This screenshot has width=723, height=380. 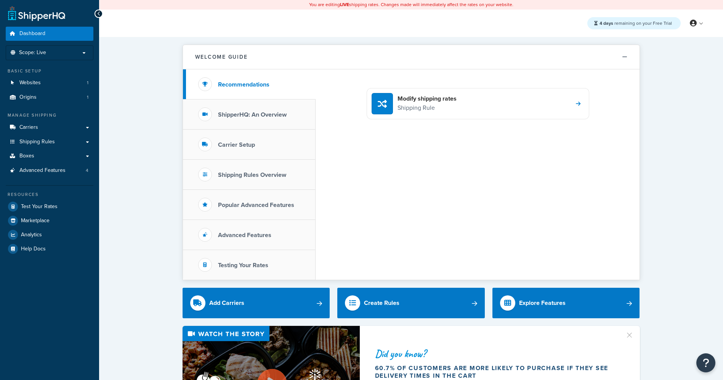 I want to click on li: Websites, so click(x=50, y=83).